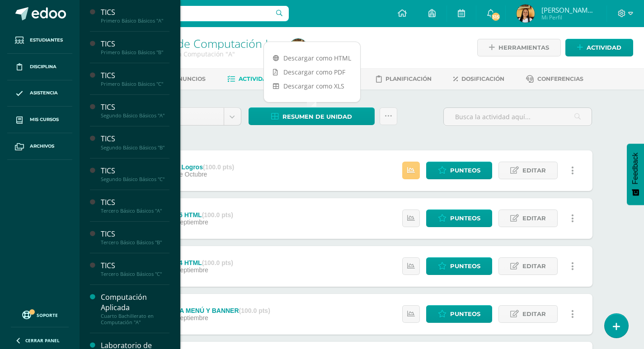  What do you see at coordinates (205, 311) in the screenshot?
I see `div: HTML BARRA MENÚ Y BANNER` at bounding box center [205, 311].